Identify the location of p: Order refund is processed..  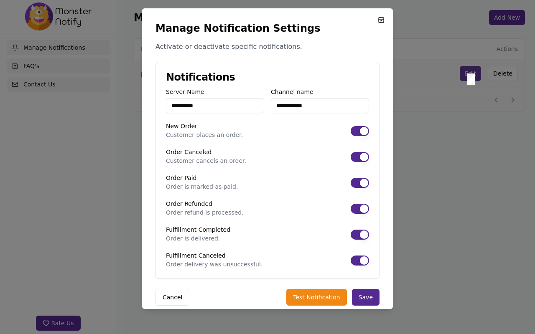
(205, 213).